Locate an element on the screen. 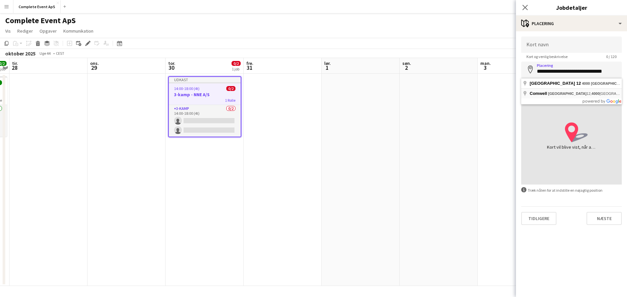 This screenshot has height=297, width=627. button: Næste is located at coordinates (604, 219).